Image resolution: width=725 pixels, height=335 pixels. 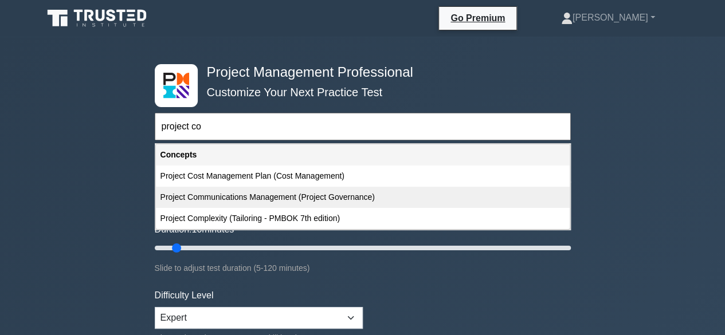 What do you see at coordinates (363, 155) in the screenshot?
I see `div: Concepts` at bounding box center [363, 155].